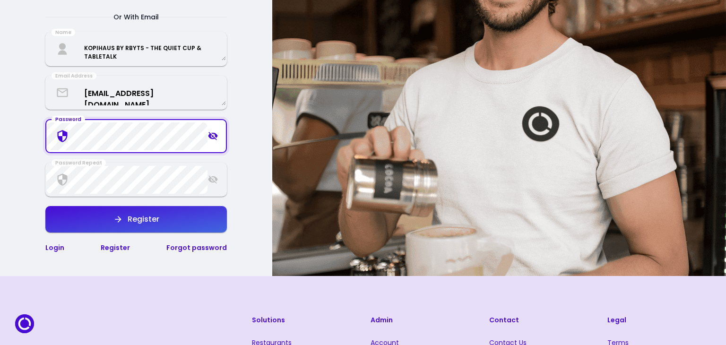 This screenshot has height=345, width=726. I want to click on a: Login, so click(55, 248).